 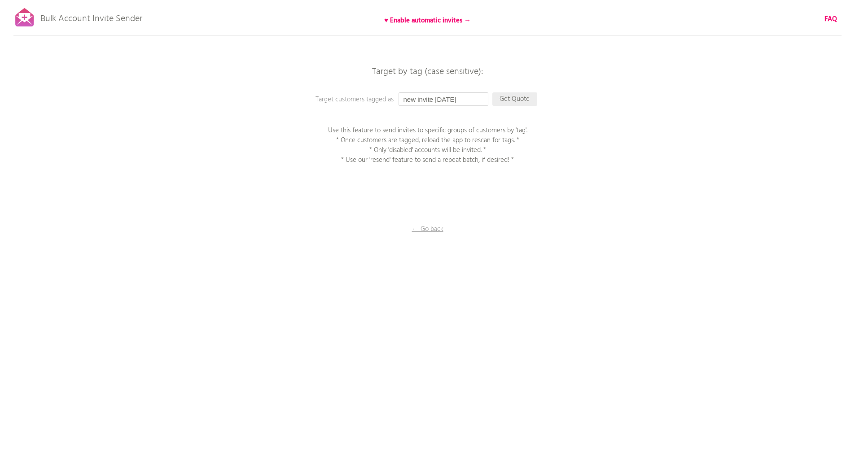 What do you see at coordinates (515, 99) in the screenshot?
I see `p: Get Quote` at bounding box center [515, 99].